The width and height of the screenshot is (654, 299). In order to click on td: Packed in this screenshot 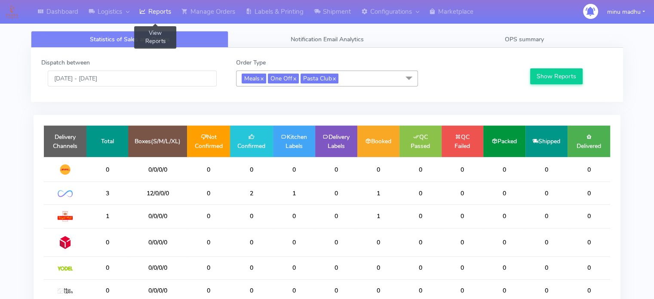, I will do `click(504, 141)`.